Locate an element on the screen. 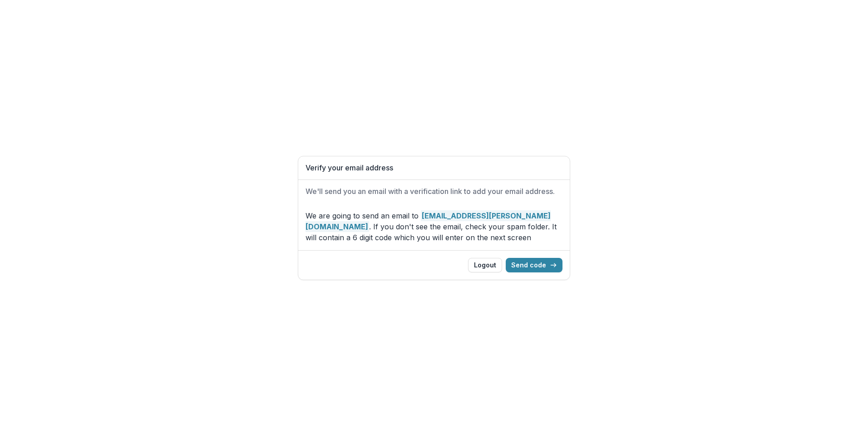 Image resolution: width=868 pixels, height=436 pixels. button: Send code is located at coordinates (534, 265).